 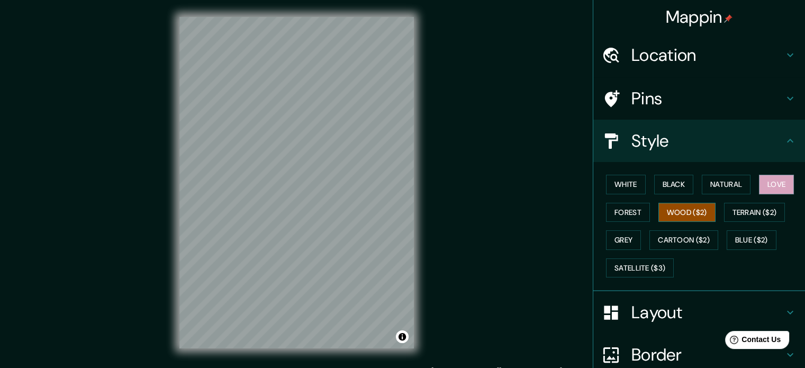 I want to click on button: Natural, so click(x=726, y=184).